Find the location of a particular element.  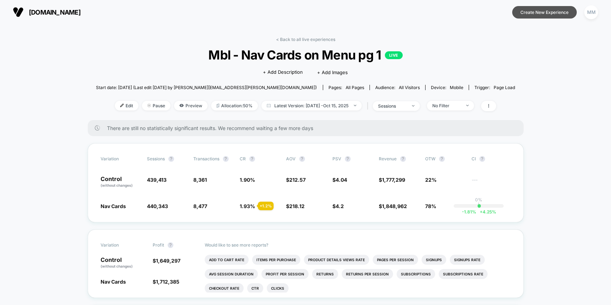

span: 440,343 is located at coordinates (157, 206).